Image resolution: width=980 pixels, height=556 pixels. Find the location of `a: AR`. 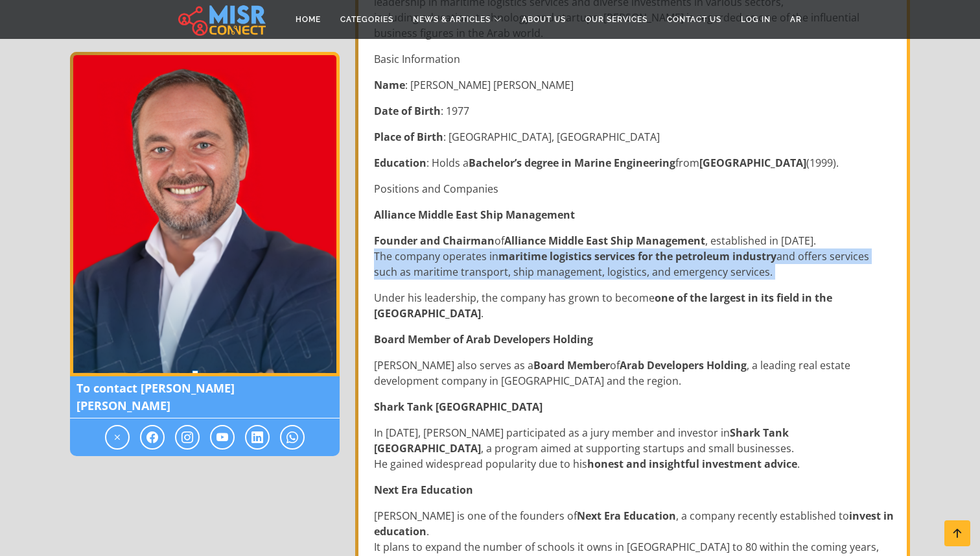

a: AR is located at coordinates (796, 19).